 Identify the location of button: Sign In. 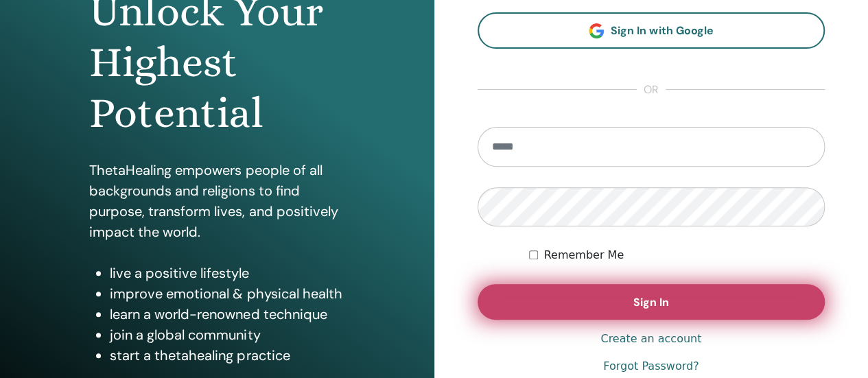
(651, 302).